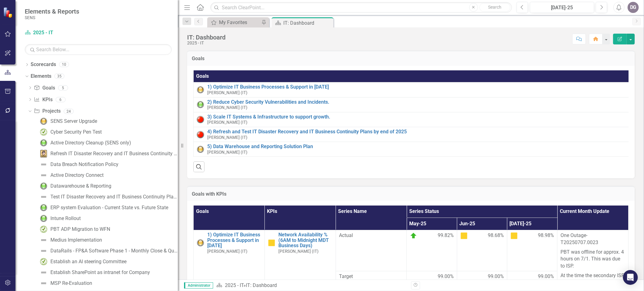 Image resolution: width=644 pixels, height=291 pixels. Describe the element at coordinates (60, 218) in the screenshot. I see `a: Intune Rollout` at that location.